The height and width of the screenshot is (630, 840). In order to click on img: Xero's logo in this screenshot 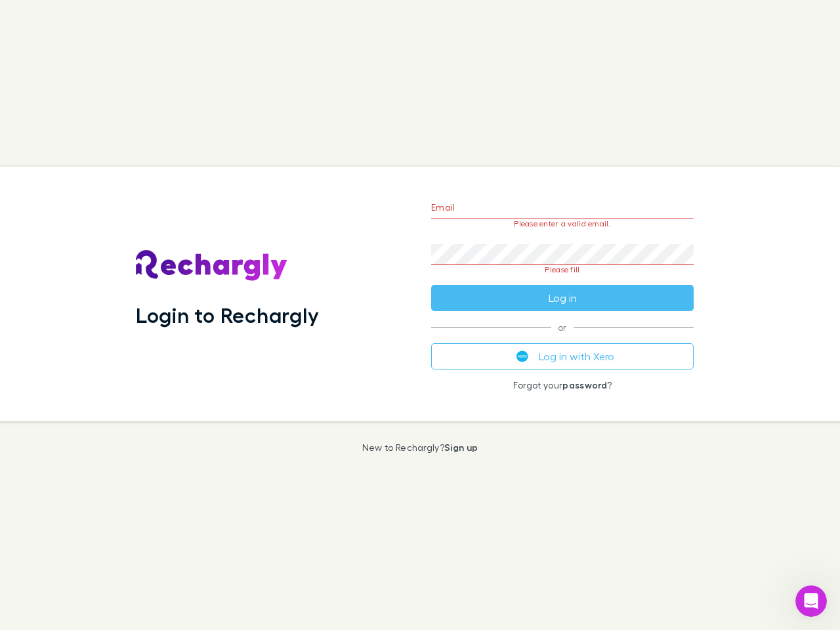, I will do `click(522, 357)`.